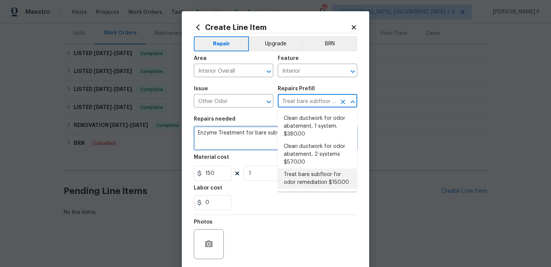 The image size is (551, 267). What do you see at coordinates (208, 188) in the screenshot?
I see `h5: Labor cost` at bounding box center [208, 188].